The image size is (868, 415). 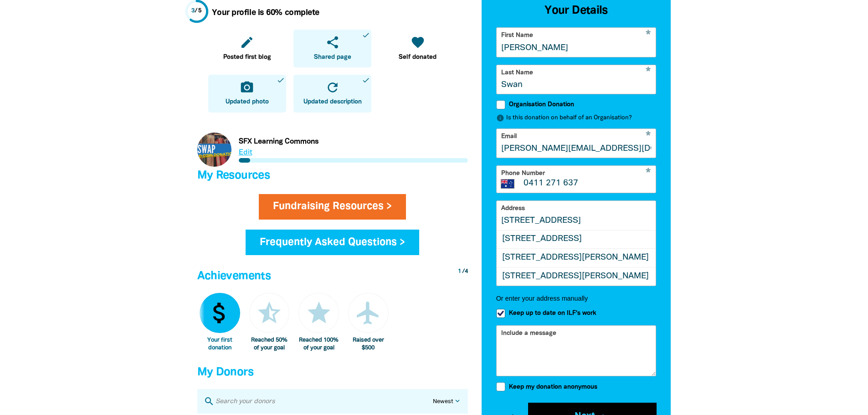 What do you see at coordinates (247, 87) in the screenshot?
I see `i: camera_alt` at bounding box center [247, 87].